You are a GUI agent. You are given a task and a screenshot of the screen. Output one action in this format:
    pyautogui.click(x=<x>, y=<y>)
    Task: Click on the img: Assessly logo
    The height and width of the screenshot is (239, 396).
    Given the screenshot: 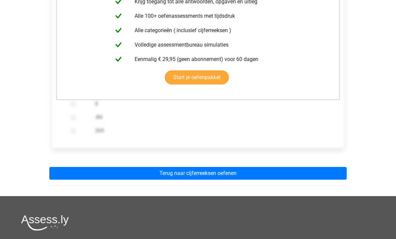 What is the action you would take?
    pyautogui.click(x=45, y=223)
    